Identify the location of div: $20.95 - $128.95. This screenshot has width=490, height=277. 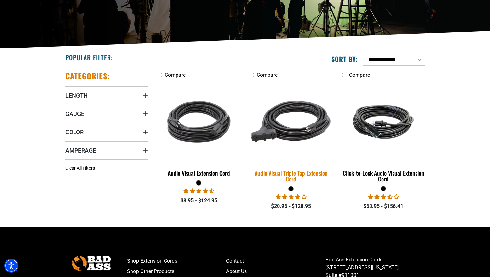
(291, 206).